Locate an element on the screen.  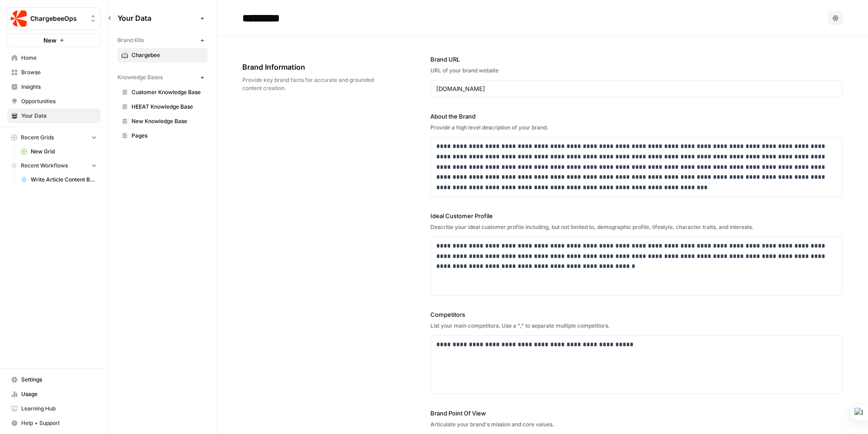
a: Usage is located at coordinates (54, 394).